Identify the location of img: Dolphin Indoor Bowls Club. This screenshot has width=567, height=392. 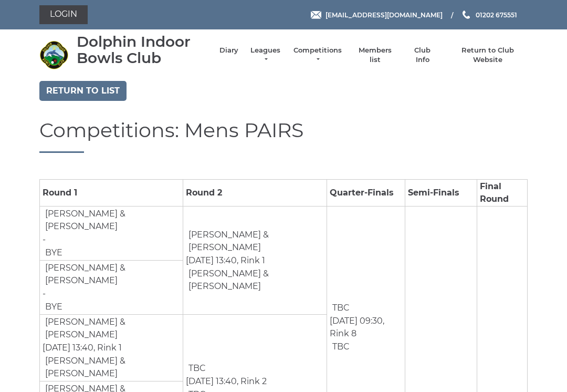
(53, 55).